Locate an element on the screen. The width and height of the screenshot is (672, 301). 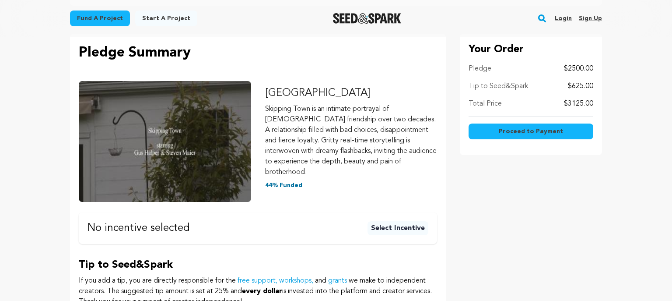
span: every dollar is located at coordinates (262, 291).